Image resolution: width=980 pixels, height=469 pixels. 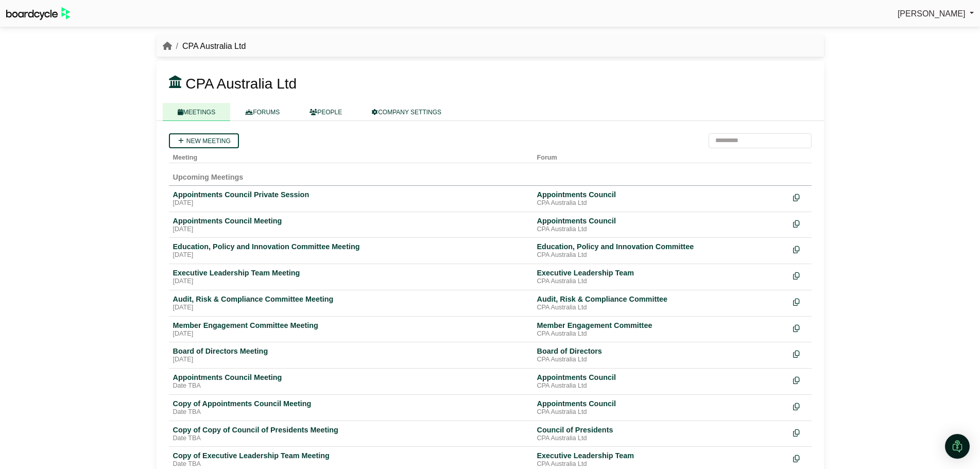 I want to click on div: Open Intercom Messenger, so click(x=958, y=447).